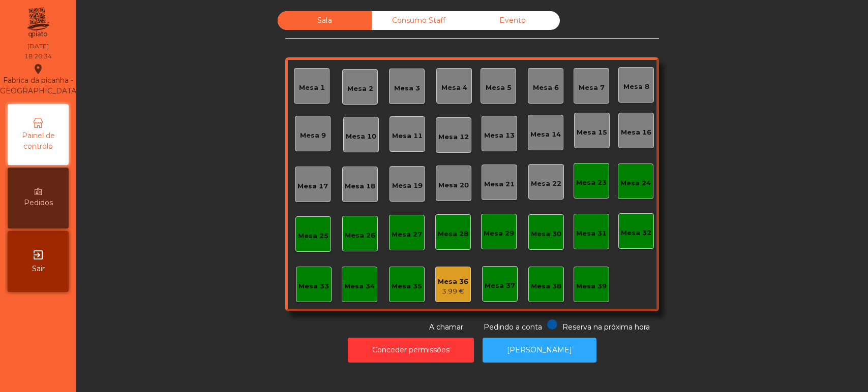  Describe the element at coordinates (38, 69) in the screenshot. I see `i: location_on` at that location.